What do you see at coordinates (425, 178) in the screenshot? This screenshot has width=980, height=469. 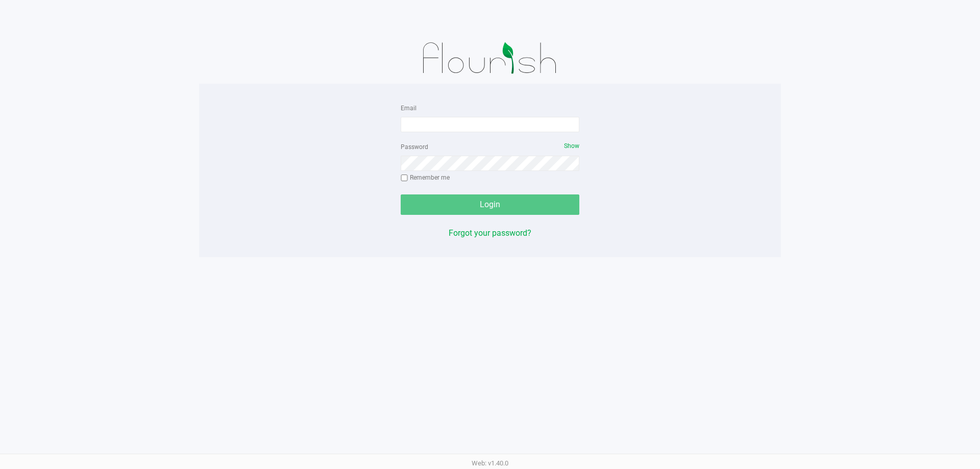 I see `label: Remember me` at bounding box center [425, 178].